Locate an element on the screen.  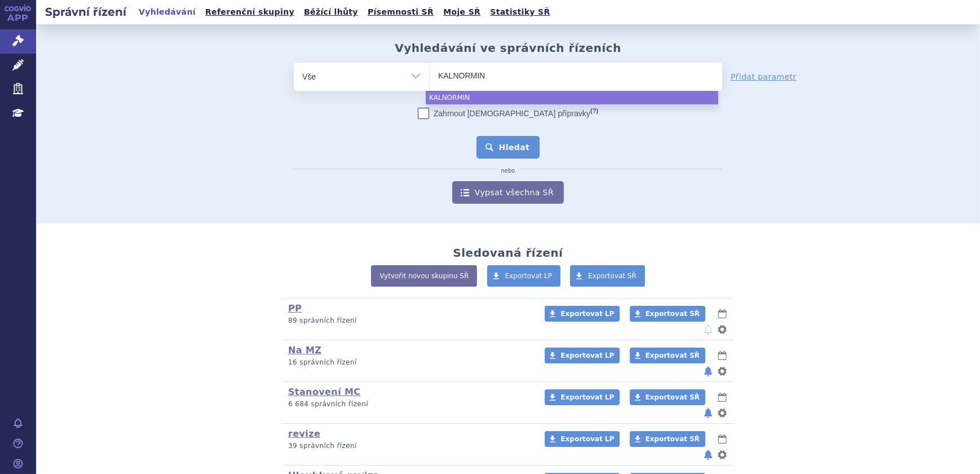
a: PP is located at coordinates (295, 308).